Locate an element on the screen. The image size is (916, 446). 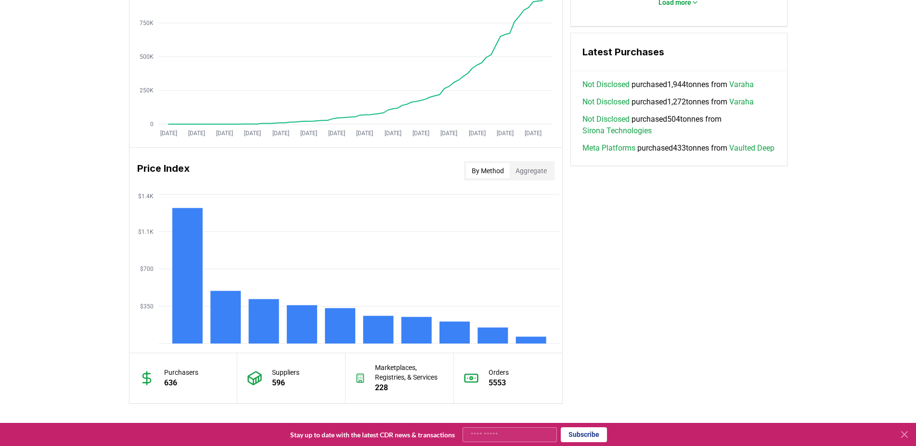
span: purchased 1,944 tonnes from is located at coordinates (668, 85).